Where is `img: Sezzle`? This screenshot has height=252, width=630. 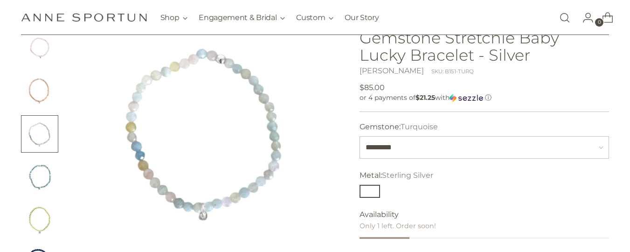
img: Sezzle is located at coordinates (467, 98).